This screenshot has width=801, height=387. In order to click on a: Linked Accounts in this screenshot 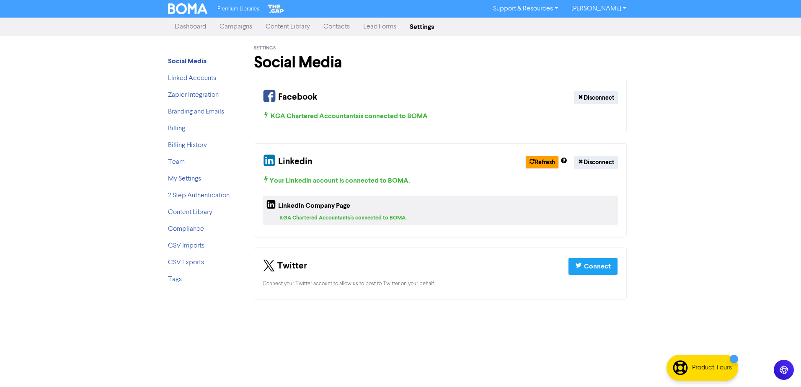, I will do `click(192, 78)`.